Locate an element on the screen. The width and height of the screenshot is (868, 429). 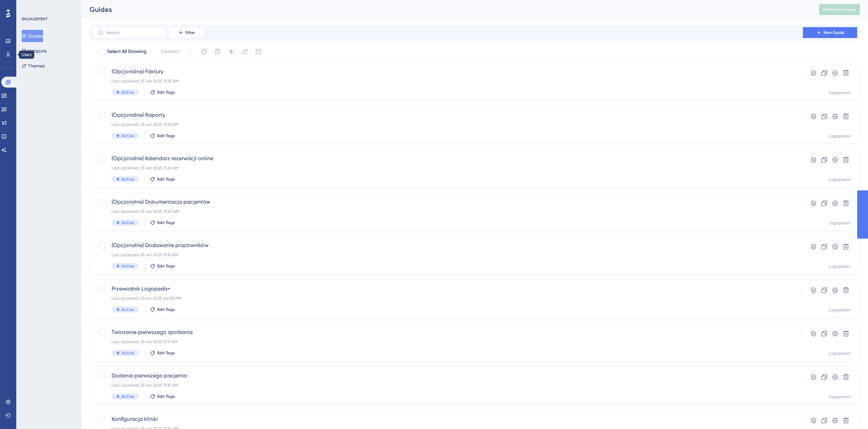
span: New Guide is located at coordinates (834, 33).